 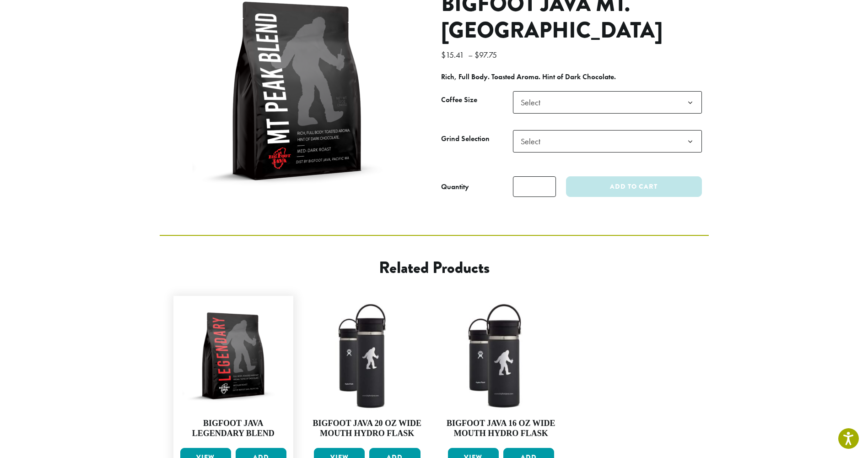 What do you see at coordinates (501, 372) in the screenshot?
I see `a: Bigfoot Java 16 oz Wide Mouth Hydro Flask` at bounding box center [501, 372].